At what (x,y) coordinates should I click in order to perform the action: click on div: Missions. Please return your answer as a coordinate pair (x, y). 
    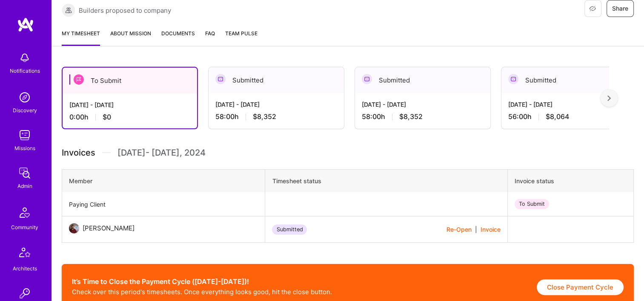
    Looking at the image, I should click on (25, 148).